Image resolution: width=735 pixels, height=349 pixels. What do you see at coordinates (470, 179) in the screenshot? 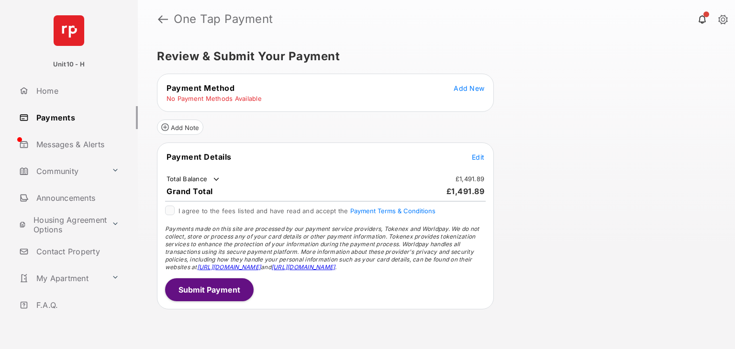
I see `td: £1,491.89` at bounding box center [470, 179].